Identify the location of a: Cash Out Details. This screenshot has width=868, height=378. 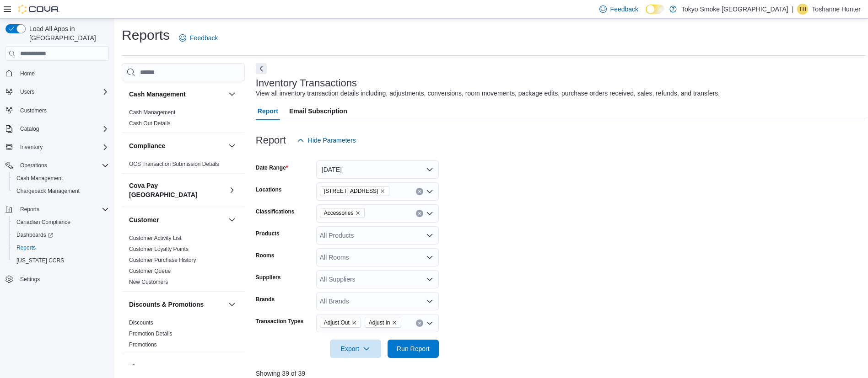
(150, 123).